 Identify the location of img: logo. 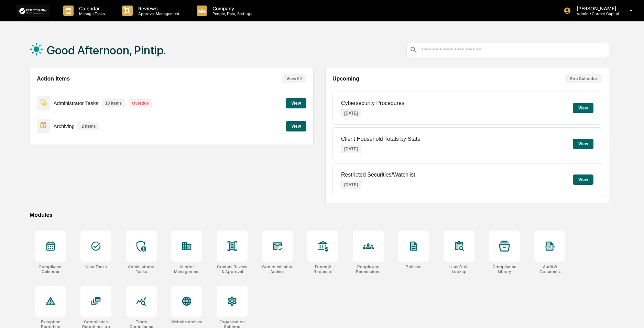
(33, 10).